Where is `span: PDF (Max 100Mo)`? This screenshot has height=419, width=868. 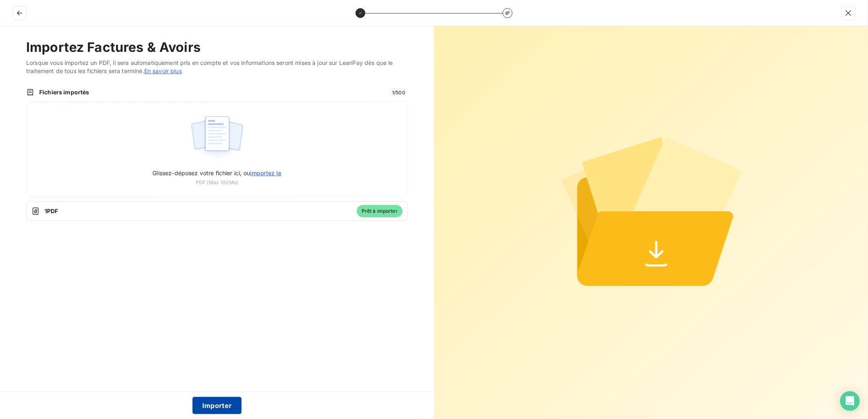 span: PDF (Max 100Mo) is located at coordinates (217, 183).